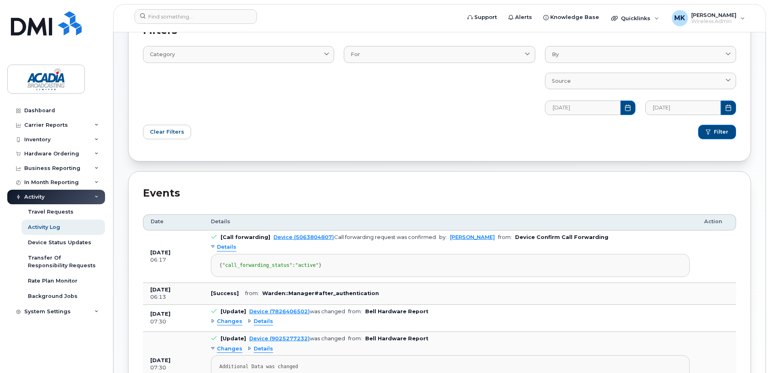  What do you see at coordinates (354, 237) in the screenshot?
I see `div: Call forwarding request was confirmed` at bounding box center [354, 237].